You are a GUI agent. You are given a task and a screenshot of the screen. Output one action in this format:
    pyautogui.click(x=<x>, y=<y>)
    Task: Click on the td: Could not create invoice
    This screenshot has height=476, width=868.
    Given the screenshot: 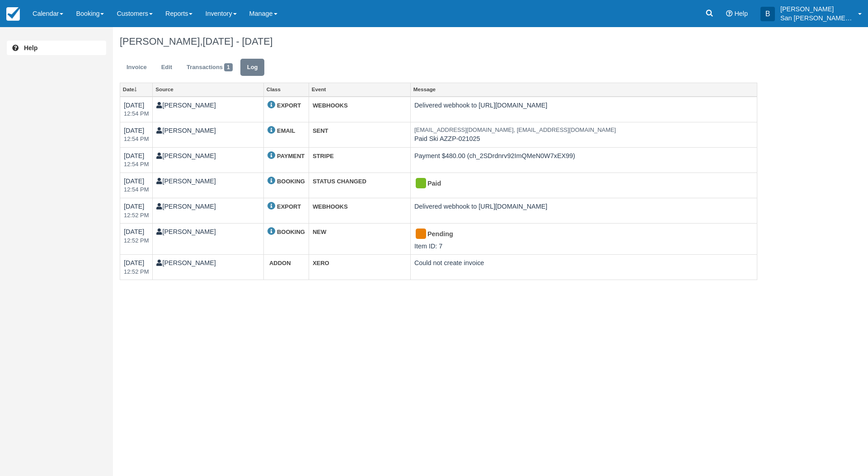 What is the action you would take?
    pyautogui.click(x=584, y=267)
    